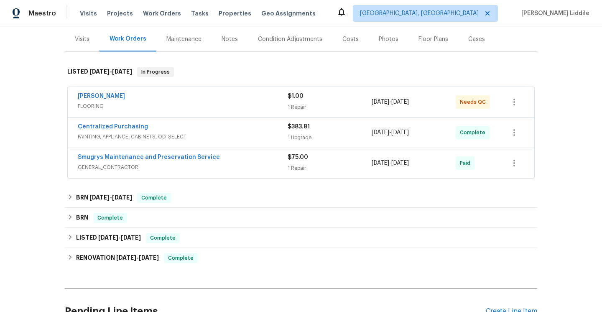 This screenshot has width=602, height=312. Describe the element at coordinates (298, 127) in the screenshot. I see `span: $383.81` at that location.